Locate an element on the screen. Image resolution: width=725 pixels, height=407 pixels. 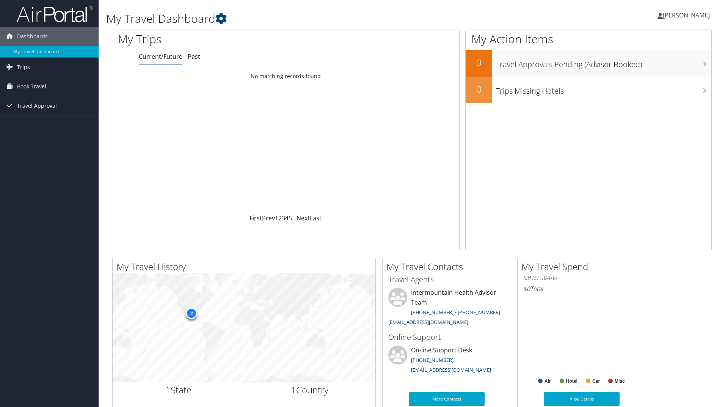
a: 0Trips Missing Hotels is located at coordinates (589, 90).